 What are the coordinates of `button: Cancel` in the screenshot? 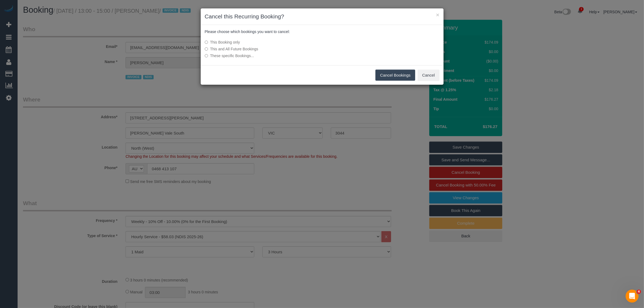 It's located at (428, 75).